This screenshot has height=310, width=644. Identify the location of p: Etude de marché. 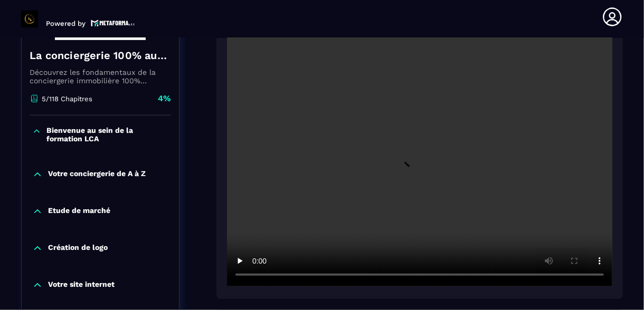
(79, 212).